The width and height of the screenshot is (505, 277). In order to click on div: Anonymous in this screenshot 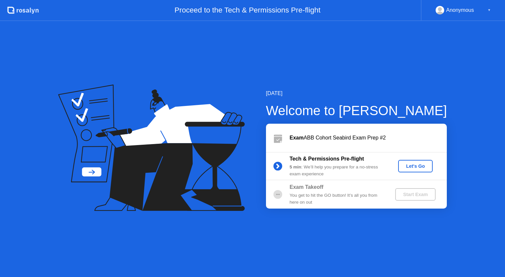, I will do `click(460, 10)`.